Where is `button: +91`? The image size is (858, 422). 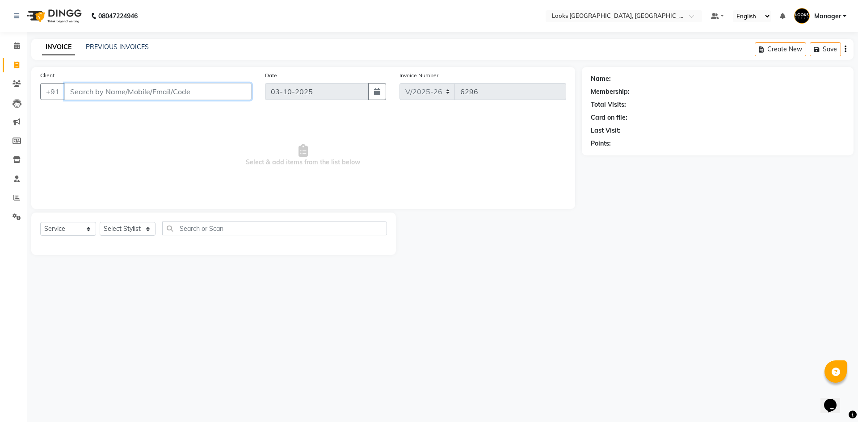
button: +91 is located at coordinates (53, 92).